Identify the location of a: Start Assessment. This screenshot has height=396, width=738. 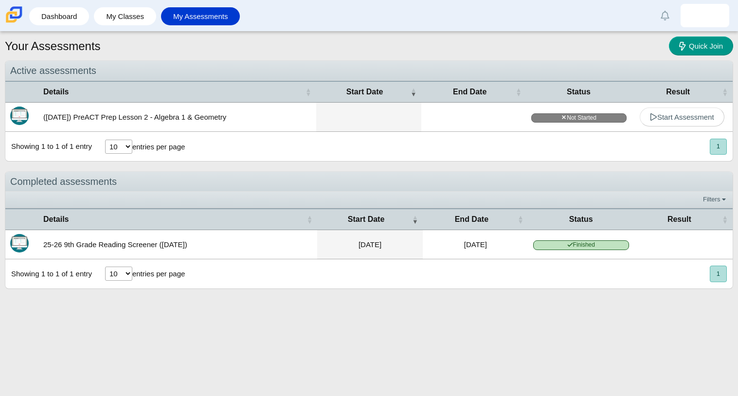
(682, 117).